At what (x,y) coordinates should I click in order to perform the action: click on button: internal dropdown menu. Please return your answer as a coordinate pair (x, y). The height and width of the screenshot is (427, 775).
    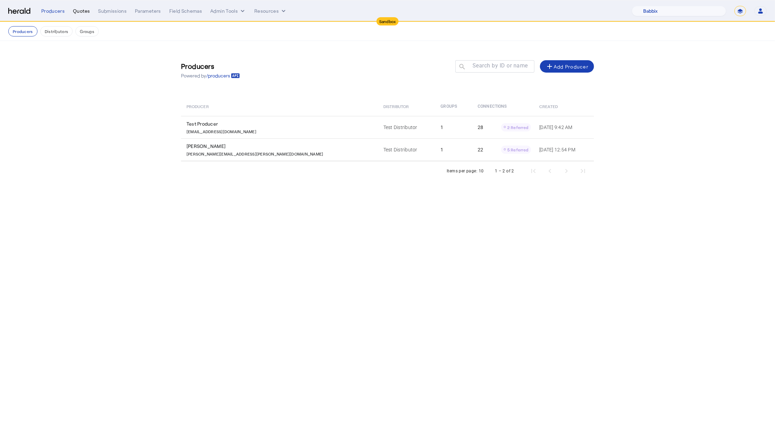
    Looking at the image, I should click on (228, 11).